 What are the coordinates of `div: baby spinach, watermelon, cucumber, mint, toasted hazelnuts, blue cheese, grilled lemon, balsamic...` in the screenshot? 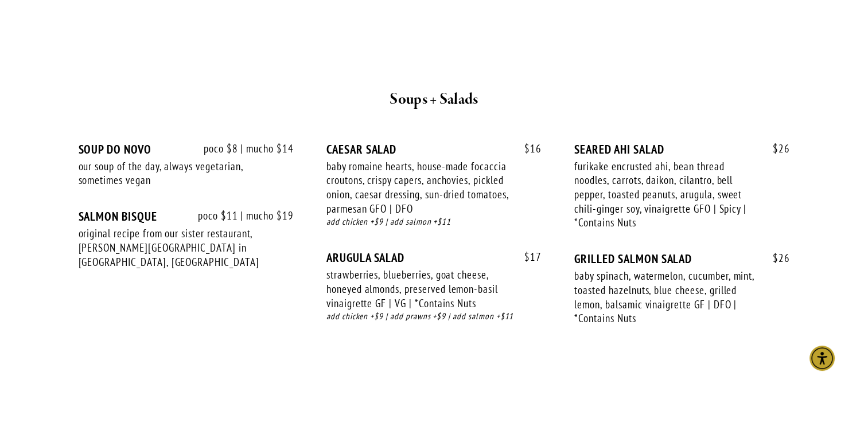 It's located at (666, 297).